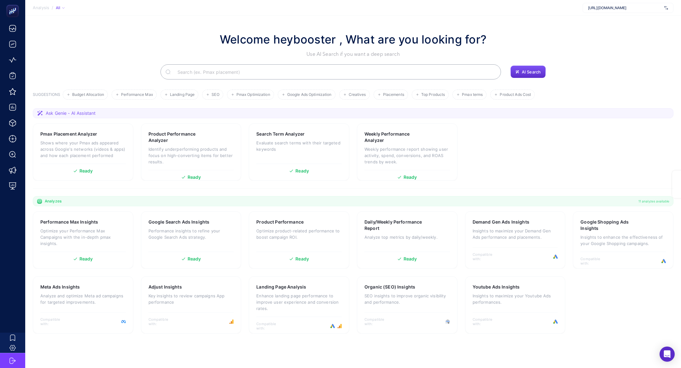  Describe the element at coordinates (501, 222) in the screenshot. I see `h3: Demand Gen Ads Insights` at that location.